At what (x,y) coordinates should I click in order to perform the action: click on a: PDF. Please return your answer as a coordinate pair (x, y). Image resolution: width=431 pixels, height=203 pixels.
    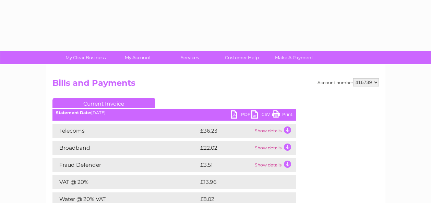
    Looking at the image, I should click on (241, 115).